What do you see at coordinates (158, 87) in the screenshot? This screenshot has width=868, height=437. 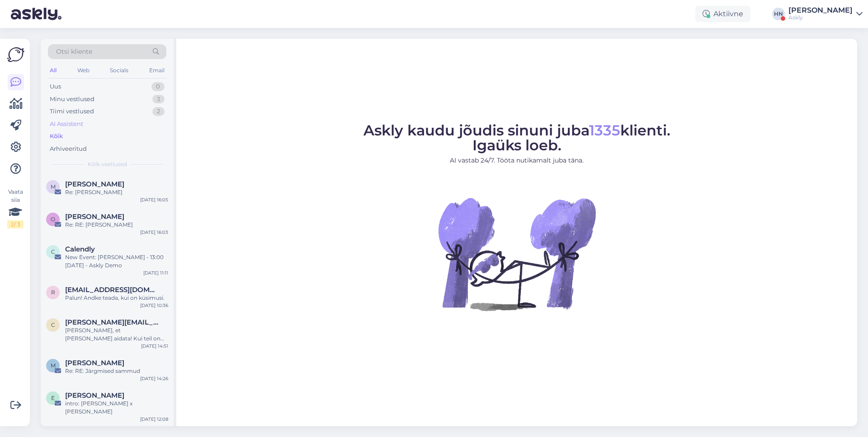 I see `div: 0` at bounding box center [158, 87].